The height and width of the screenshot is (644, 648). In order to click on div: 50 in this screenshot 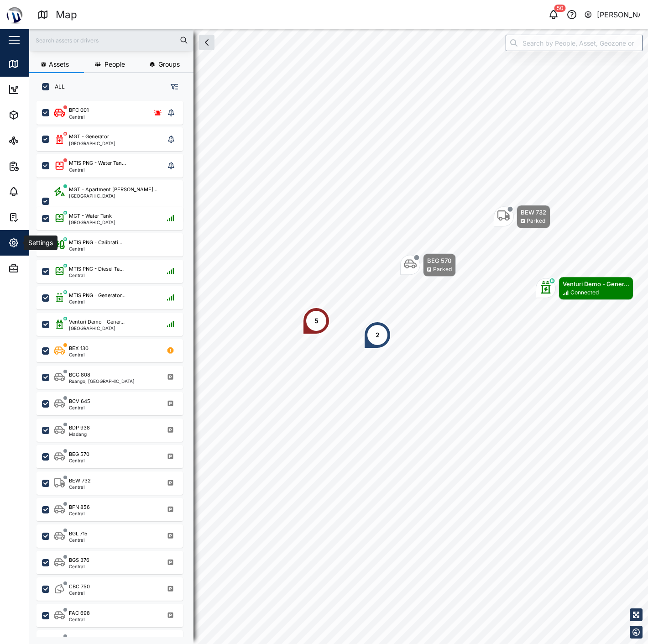, I will do `click(560, 8)`.